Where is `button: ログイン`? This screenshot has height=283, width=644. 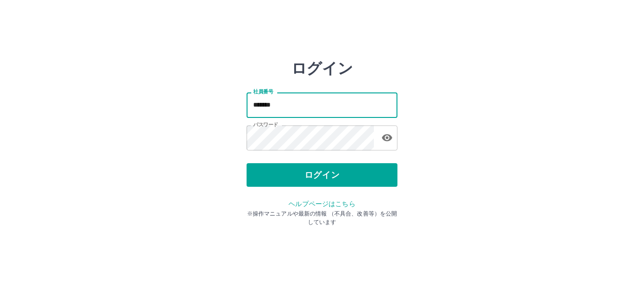
button: ログイン is located at coordinates (322, 175).